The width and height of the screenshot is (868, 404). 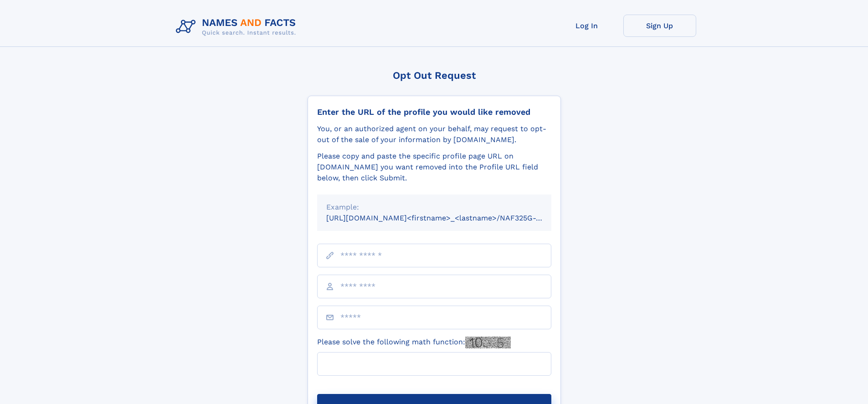 I want to click on div: Opt Out Request, so click(x=434, y=75).